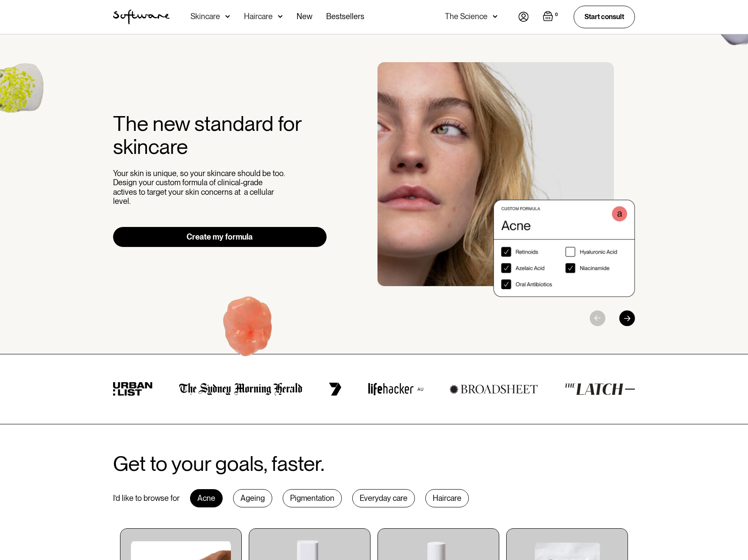 Image resolution: width=748 pixels, height=560 pixels. Describe the element at coordinates (220, 135) in the screenshot. I see `h2: The new standard for skincare` at that location.